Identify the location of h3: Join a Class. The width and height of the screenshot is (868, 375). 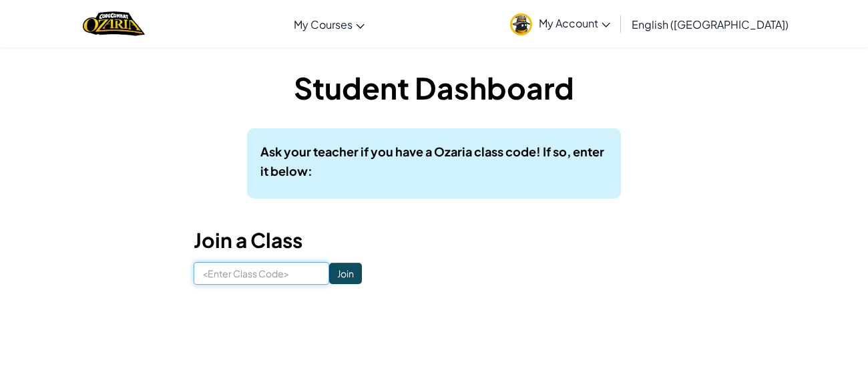
(434, 240).